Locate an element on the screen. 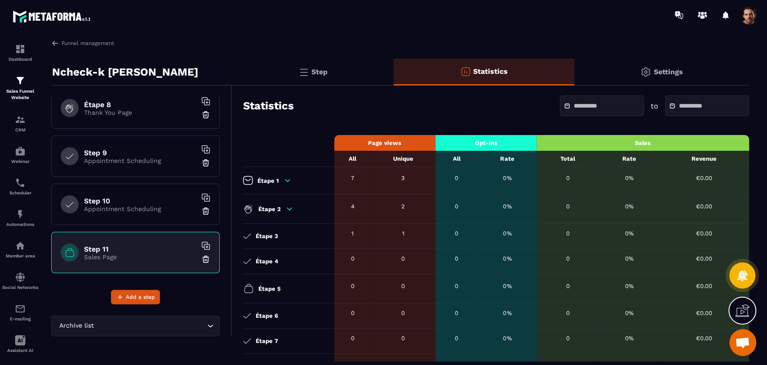 The image size is (767, 365). a: formationformationDashboard is located at coordinates (20, 53).